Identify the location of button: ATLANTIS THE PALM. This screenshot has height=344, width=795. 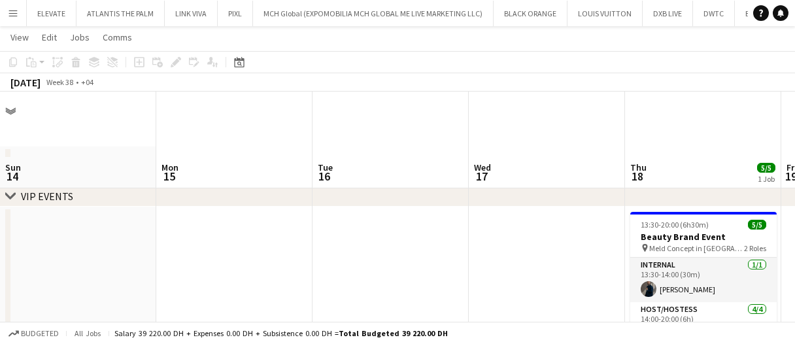
(120, 13).